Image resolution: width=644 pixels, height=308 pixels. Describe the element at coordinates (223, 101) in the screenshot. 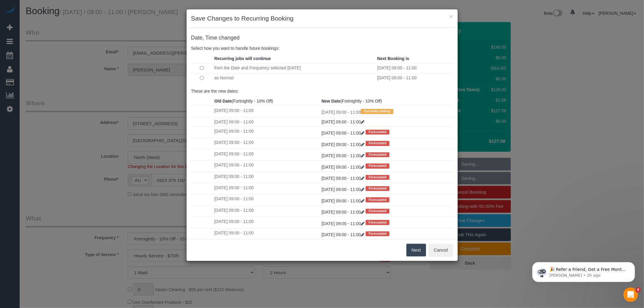

I see `strong: Old Date` at that location.